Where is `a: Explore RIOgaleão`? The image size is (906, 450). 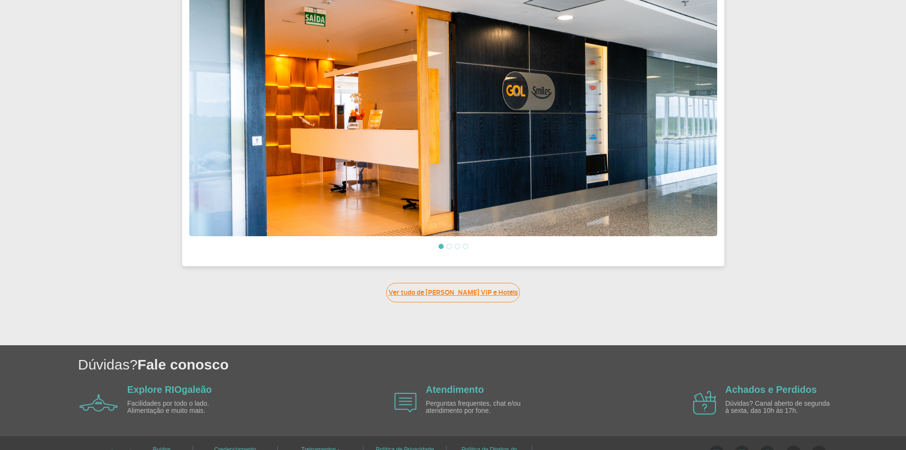 a: Explore RIOgaleão is located at coordinates (170, 389).